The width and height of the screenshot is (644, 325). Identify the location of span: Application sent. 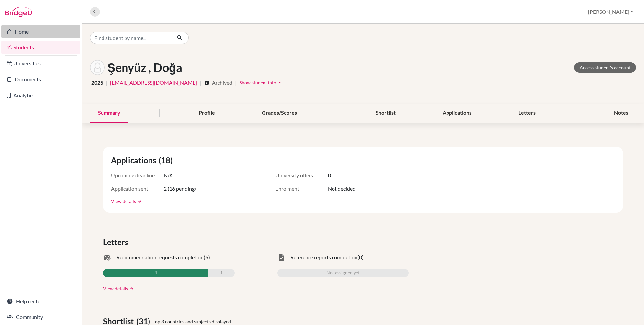
(137, 189).